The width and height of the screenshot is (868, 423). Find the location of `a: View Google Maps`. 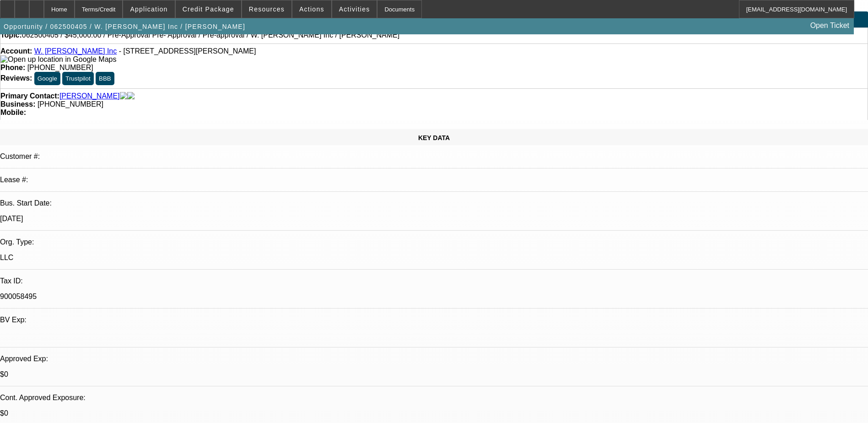

a: View Google Maps is located at coordinates (58, 59).